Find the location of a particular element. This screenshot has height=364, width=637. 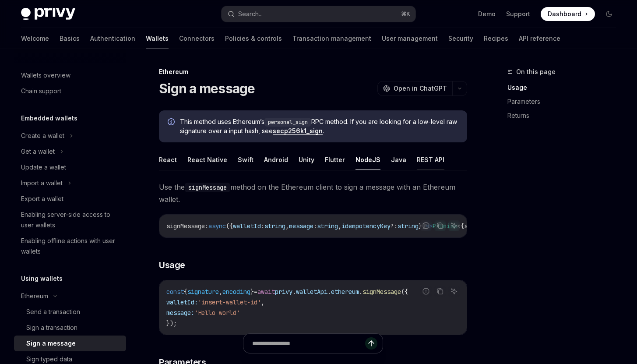

a: secp256k1_sign is located at coordinates (297, 131).